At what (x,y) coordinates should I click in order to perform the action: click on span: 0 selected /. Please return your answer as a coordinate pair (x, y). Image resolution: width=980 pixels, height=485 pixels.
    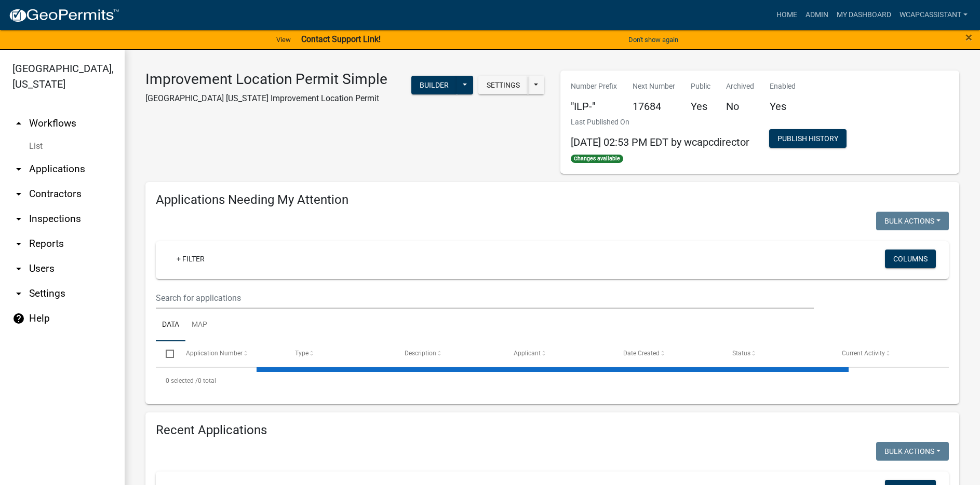
    Looking at the image, I should click on (182, 381).